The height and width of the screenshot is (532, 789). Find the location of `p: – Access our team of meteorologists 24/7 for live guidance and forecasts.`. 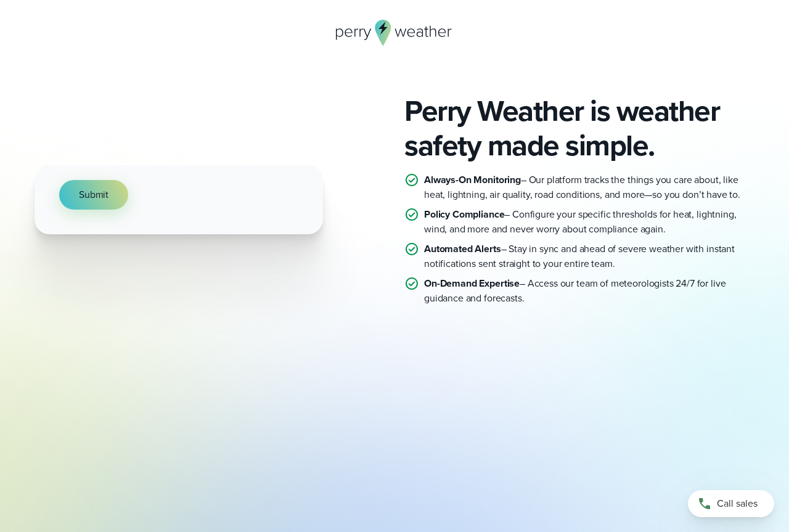

p: – Access our team of meteorologists 24/7 for live guidance and forecasts. is located at coordinates (589, 291).